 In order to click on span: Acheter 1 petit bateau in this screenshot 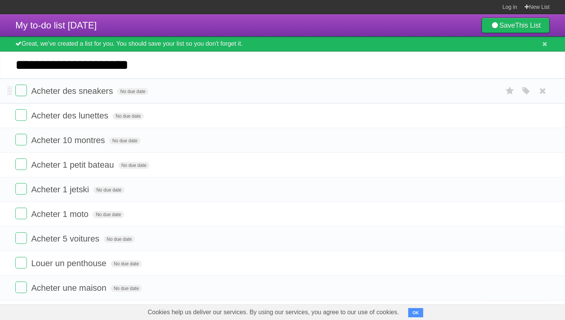, I will do `click(73, 165)`.